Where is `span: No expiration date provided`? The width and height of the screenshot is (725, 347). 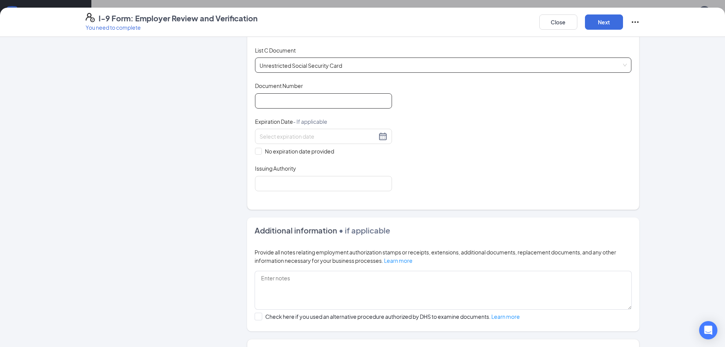 span: No expiration date provided is located at coordinates (300, 151).